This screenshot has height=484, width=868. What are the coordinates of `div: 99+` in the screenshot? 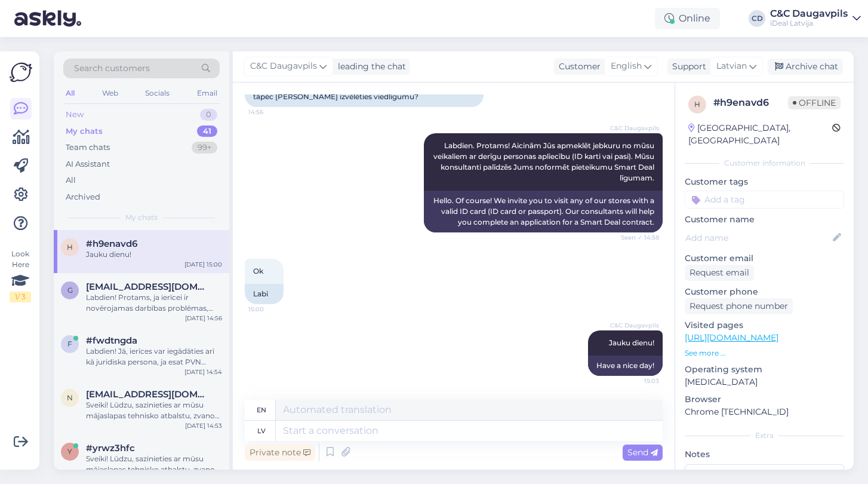 It's located at (204, 147).